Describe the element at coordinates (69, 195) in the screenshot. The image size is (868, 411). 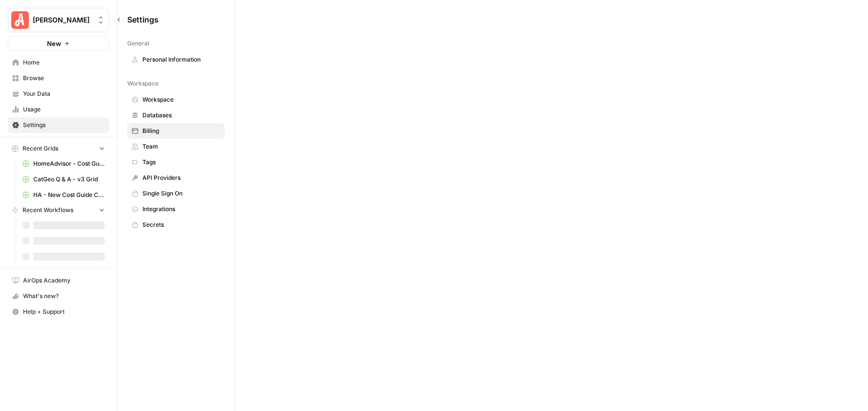
I see `span: HA - New Cost Guide Creation Grid` at that location.